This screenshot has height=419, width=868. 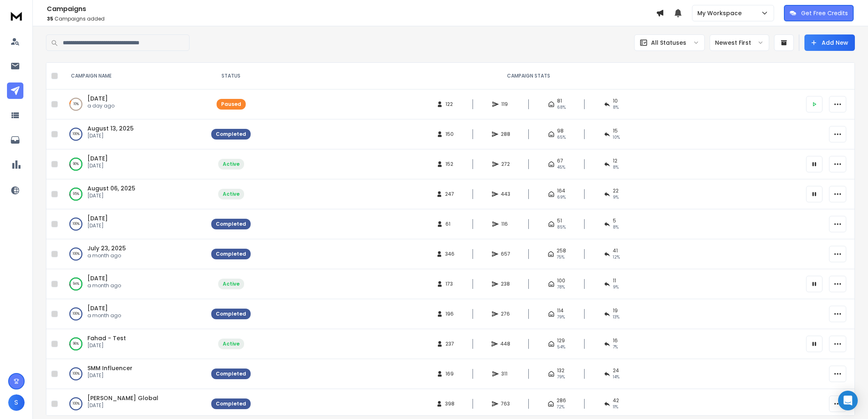 I want to click on span: 10 %, so click(x=616, y=137).